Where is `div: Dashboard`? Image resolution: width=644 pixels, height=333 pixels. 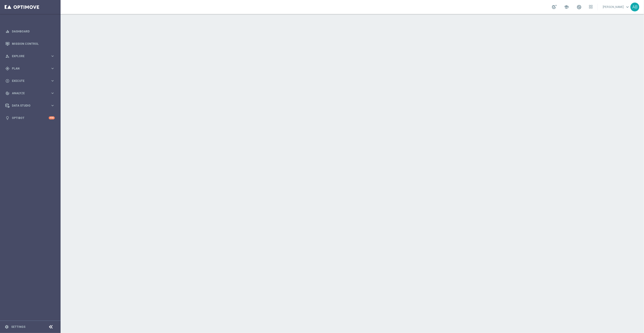 div: Dashboard is located at coordinates (30, 31).